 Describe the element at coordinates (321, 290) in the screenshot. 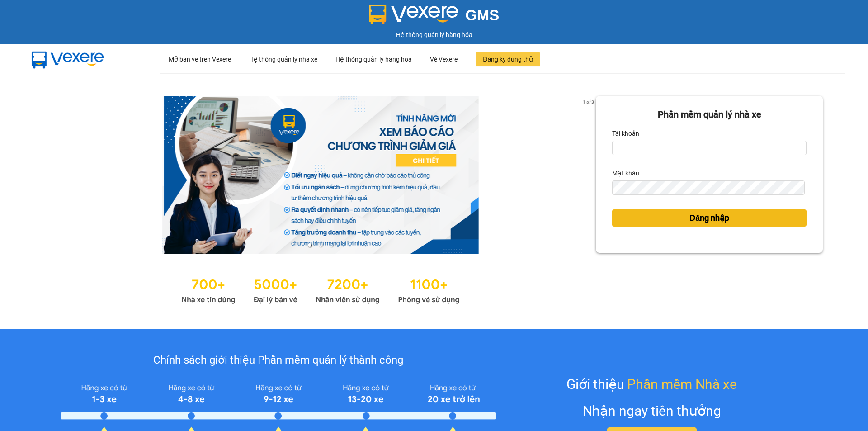

I see `img: Statistics.png` at that location.